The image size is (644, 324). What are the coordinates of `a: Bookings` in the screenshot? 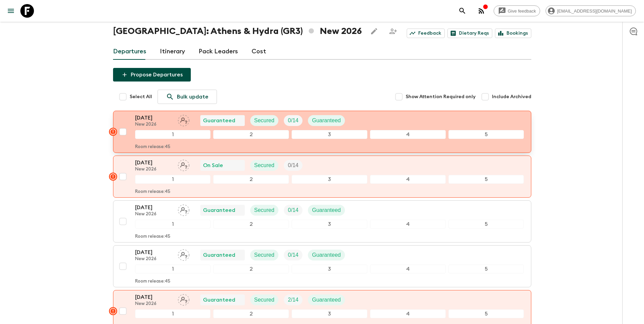 It's located at (513, 33).